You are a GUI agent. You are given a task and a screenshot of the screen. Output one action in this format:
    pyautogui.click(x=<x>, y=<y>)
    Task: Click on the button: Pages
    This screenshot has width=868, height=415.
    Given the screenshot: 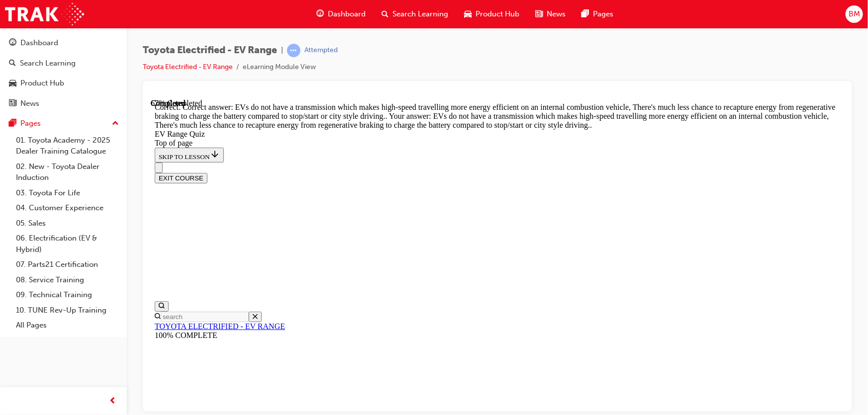 What is the action you would take?
    pyautogui.click(x=63, y=123)
    